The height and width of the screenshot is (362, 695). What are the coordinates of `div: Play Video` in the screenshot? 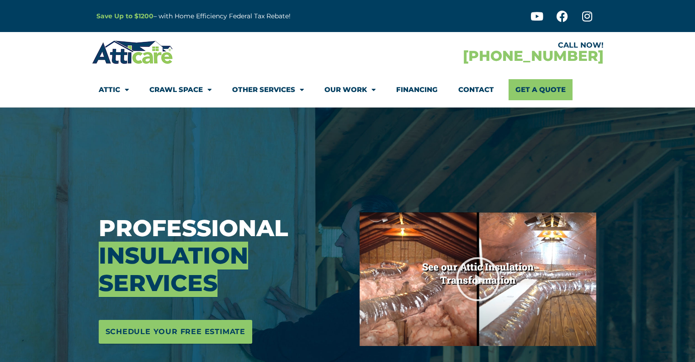 It's located at (478, 279).